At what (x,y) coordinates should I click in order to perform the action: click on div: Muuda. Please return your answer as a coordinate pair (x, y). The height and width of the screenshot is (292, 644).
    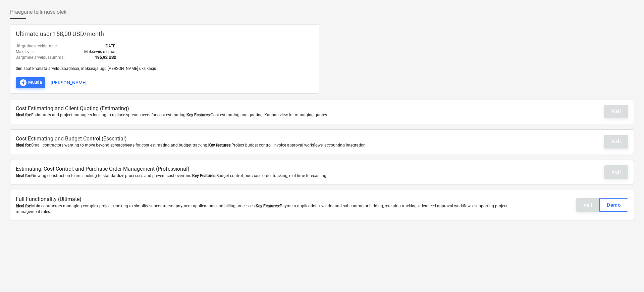
    Looking at the image, I should click on (31, 83).